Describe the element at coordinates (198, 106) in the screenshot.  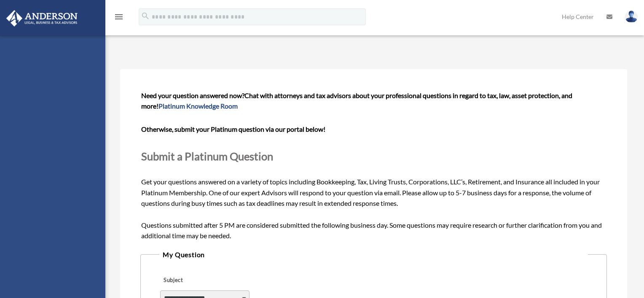
I see `a: Platinum Knowledge Room` at that location.